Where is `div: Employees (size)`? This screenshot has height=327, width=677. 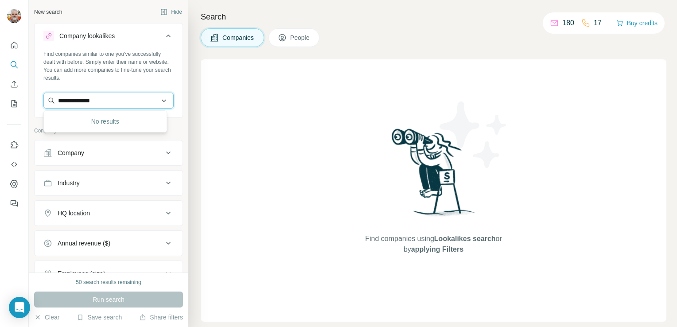
div: Employees (size) is located at coordinates (81, 273).